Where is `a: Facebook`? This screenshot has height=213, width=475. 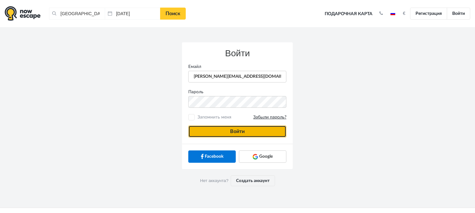
a: Facebook is located at coordinates (212, 157).